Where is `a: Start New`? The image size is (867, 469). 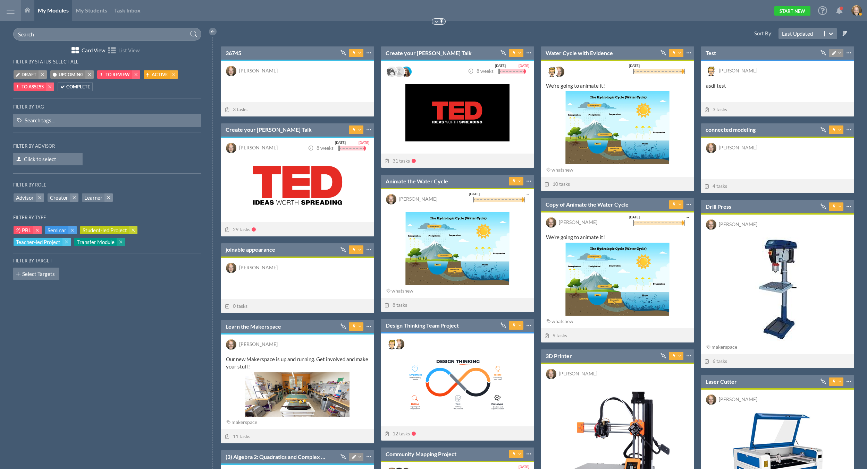 a: Start New is located at coordinates (792, 11).